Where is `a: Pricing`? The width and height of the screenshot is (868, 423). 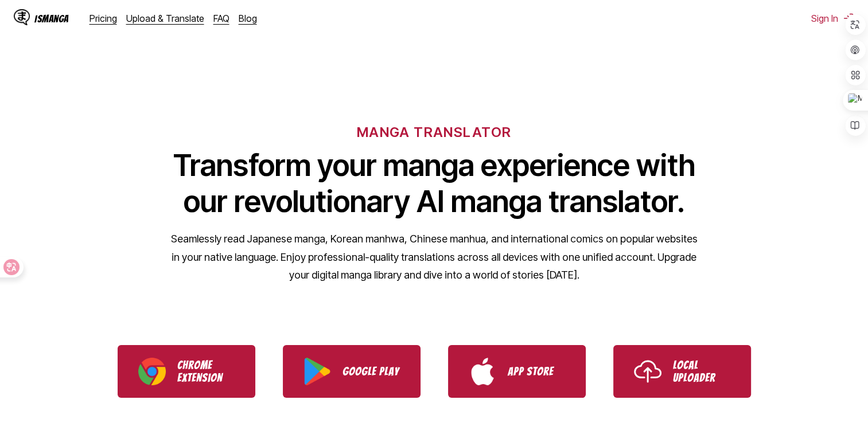 a: Pricing is located at coordinates (103, 18).